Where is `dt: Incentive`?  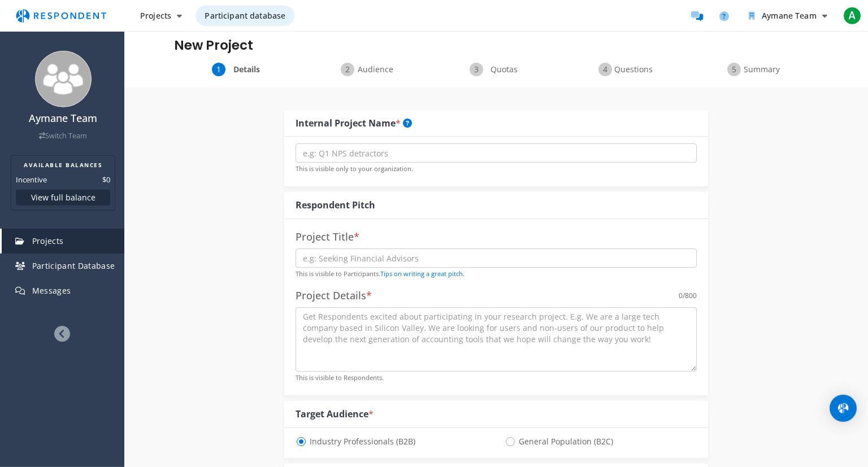 dt: Incentive is located at coordinates (31, 180).